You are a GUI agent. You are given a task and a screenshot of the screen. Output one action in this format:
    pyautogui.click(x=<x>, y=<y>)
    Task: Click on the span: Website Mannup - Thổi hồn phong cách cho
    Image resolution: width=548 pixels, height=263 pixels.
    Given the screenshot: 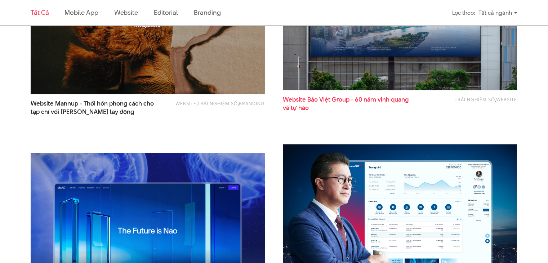 What is the action you would take?
    pyautogui.click(x=95, y=108)
    